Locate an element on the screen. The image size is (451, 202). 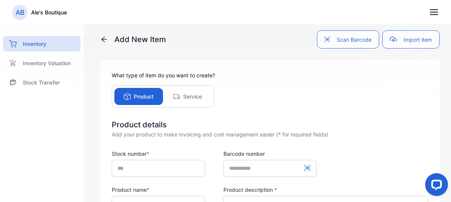
p: Ale's Boutique is located at coordinates (49, 12).